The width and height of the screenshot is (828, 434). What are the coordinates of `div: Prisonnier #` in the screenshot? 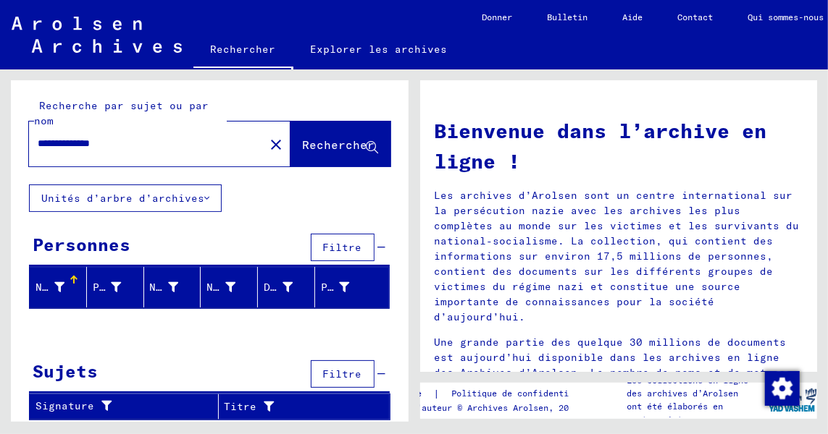 It's located at (346, 287).